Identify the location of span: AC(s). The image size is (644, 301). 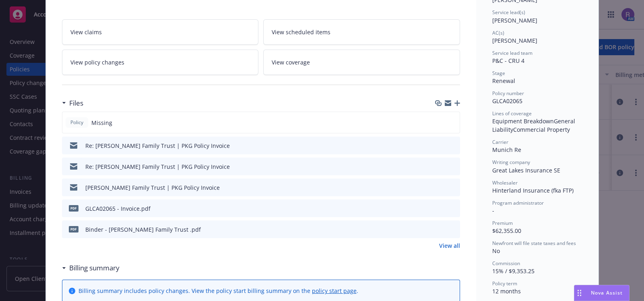
(498, 32).